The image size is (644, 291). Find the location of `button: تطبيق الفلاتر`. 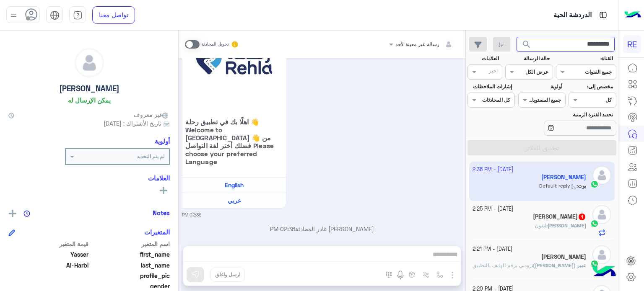

button: تطبيق الفلاتر is located at coordinates (542, 148).